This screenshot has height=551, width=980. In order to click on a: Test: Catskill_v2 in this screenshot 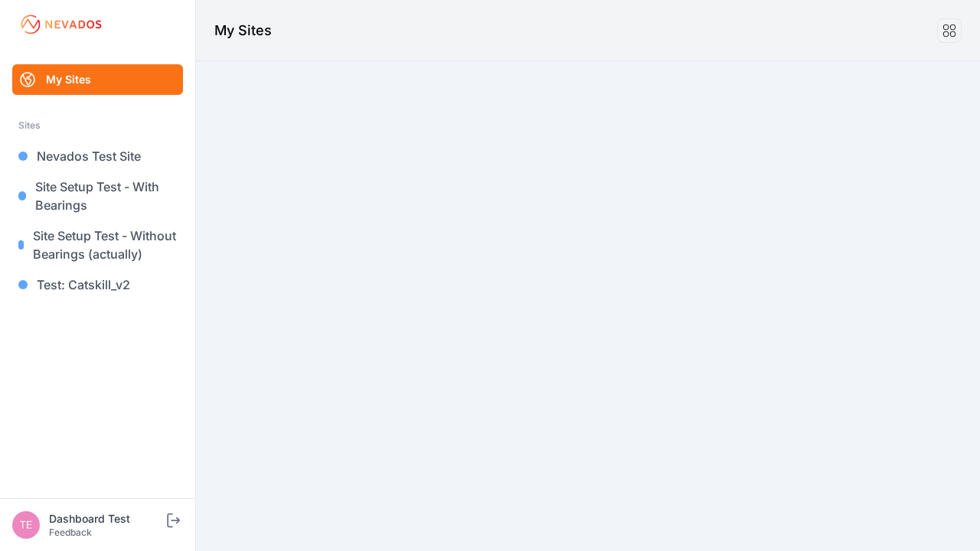, I will do `click(97, 285)`.